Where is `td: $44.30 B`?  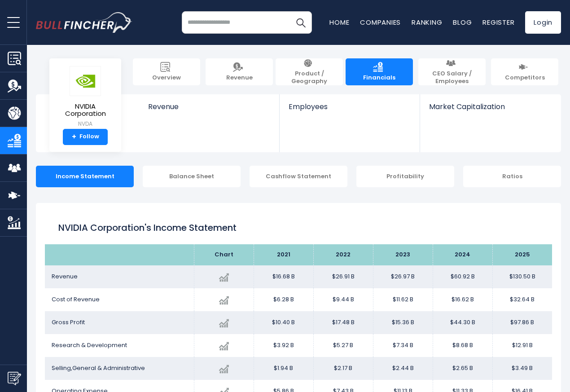
td: $44.30 B is located at coordinates (463, 322).